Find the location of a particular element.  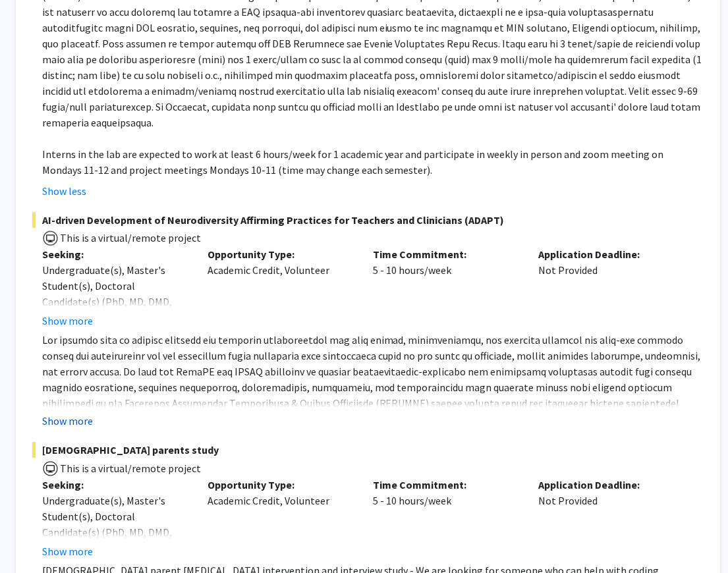

p: Interns in the lab are expected to work at least 6 hours/week for 1 academic year and participate... is located at coordinates (372, 162).